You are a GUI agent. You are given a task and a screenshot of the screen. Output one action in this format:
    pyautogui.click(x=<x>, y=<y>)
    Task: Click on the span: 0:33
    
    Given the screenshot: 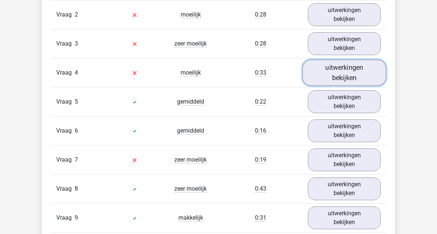 What is the action you would take?
    pyautogui.click(x=260, y=73)
    